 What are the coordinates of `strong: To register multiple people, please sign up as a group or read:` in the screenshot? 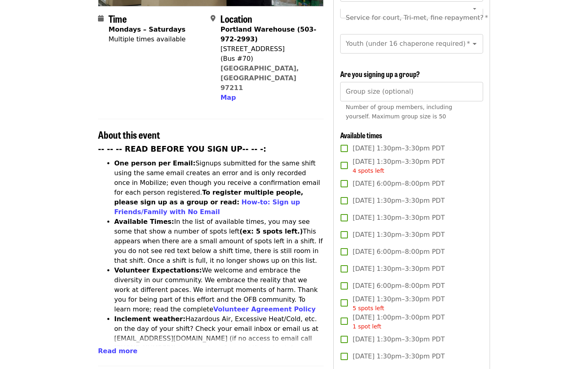 It's located at (209, 197).